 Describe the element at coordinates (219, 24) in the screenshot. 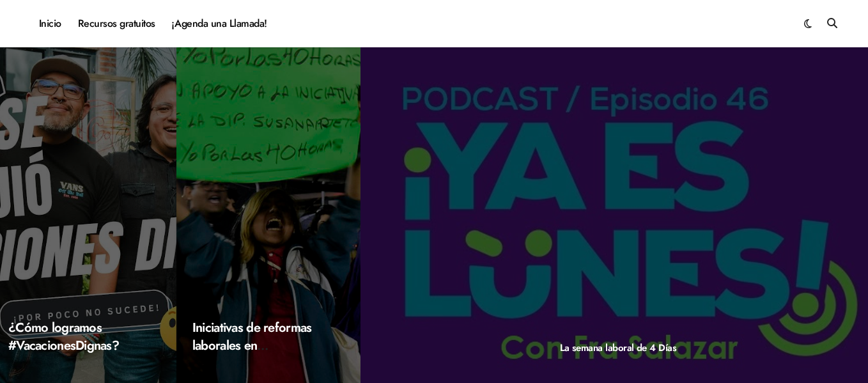

I see `a: ¡Agenda una Llamada!` at that location.